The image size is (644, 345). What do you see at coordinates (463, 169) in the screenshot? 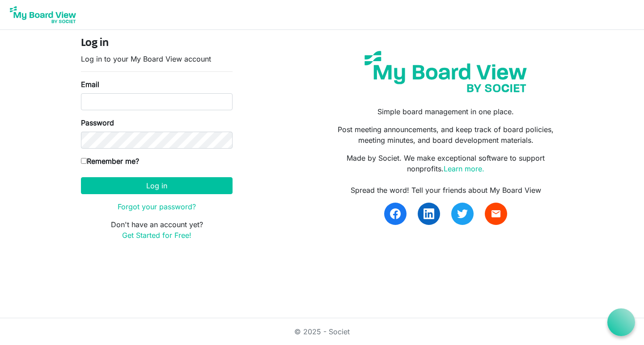
I see `a: Learn more.` at bounding box center [463, 169].